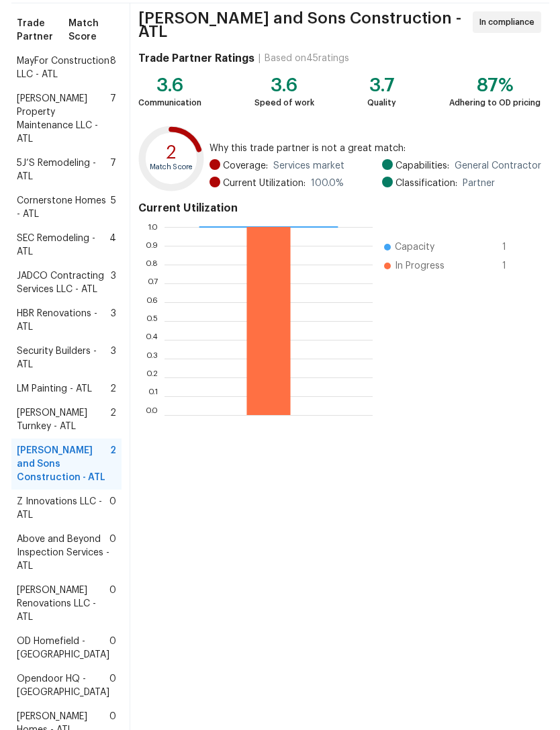 This screenshot has height=730, width=560. Describe the element at coordinates (284, 103) in the screenshot. I see `div: Speed of work` at that location.